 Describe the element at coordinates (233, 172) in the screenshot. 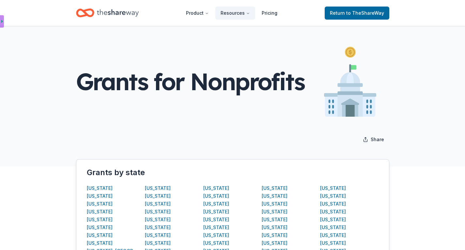

I see `div: Grants by state` at that location.